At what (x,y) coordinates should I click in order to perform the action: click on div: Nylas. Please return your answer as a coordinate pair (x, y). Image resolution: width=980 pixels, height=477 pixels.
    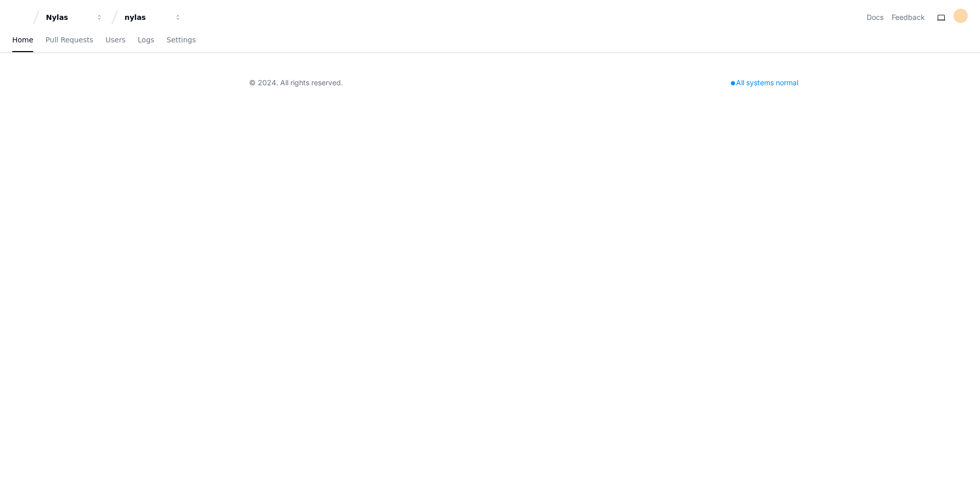
    Looking at the image, I should click on (68, 17).